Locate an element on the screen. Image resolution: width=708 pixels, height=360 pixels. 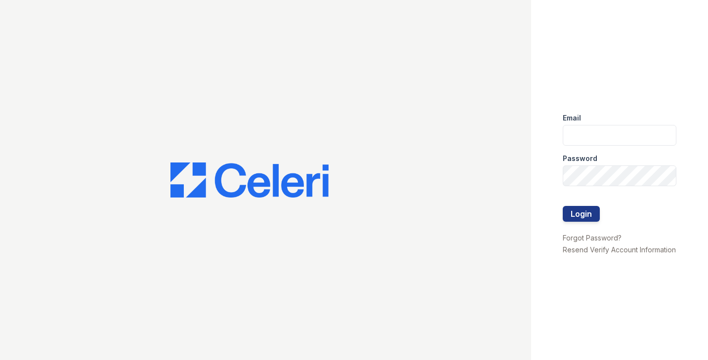
button: Login is located at coordinates (581, 214).